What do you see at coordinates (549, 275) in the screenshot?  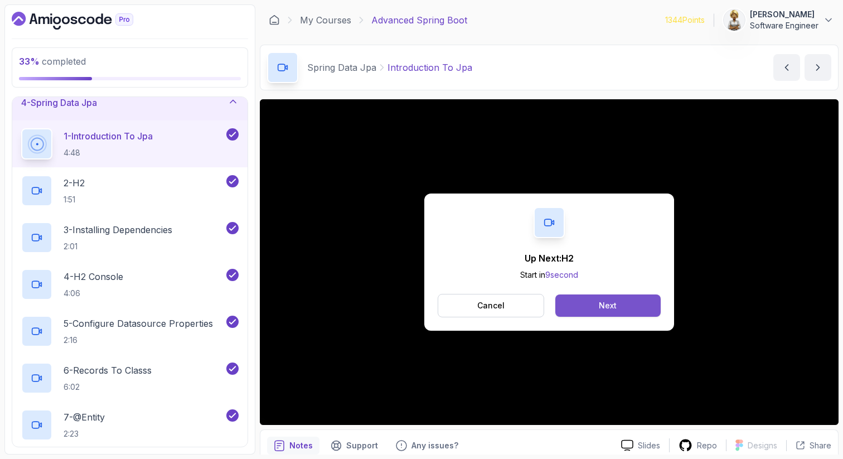 I see `p: Start in` at bounding box center [549, 275].